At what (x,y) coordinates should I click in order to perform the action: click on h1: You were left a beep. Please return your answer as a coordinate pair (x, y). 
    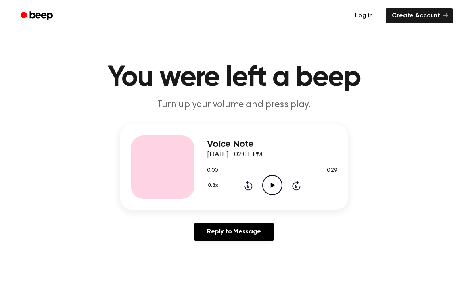
    Looking at the image, I should click on (234, 78).